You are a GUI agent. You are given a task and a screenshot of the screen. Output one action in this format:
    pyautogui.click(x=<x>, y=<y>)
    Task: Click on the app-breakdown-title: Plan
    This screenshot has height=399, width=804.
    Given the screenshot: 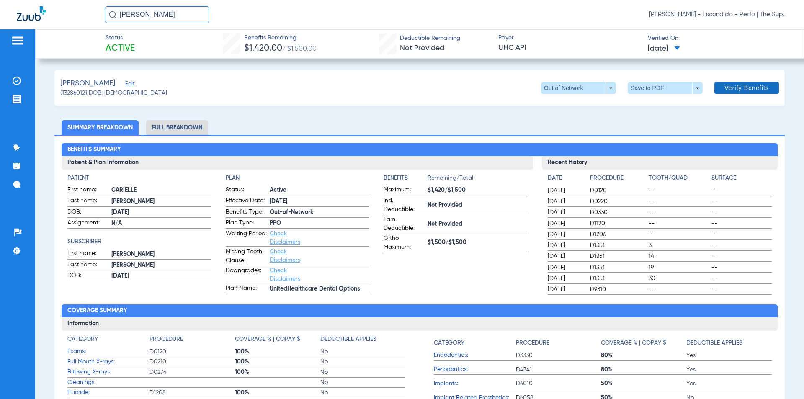 What is the action you would take?
    pyautogui.click(x=297, y=178)
    